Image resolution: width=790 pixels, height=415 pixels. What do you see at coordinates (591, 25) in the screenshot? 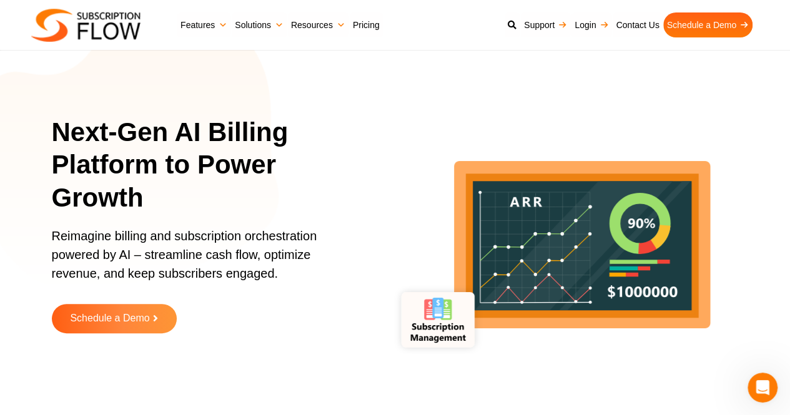
I see `a: Login` at bounding box center [591, 25].